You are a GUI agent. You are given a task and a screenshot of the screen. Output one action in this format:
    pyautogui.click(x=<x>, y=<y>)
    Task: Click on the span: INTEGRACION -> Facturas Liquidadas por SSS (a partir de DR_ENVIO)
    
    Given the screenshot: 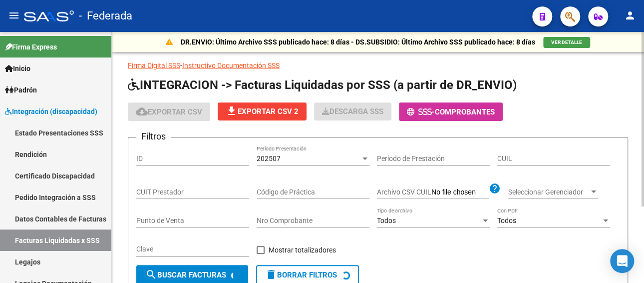 What is the action you would take?
    pyautogui.click(x=322, y=85)
    